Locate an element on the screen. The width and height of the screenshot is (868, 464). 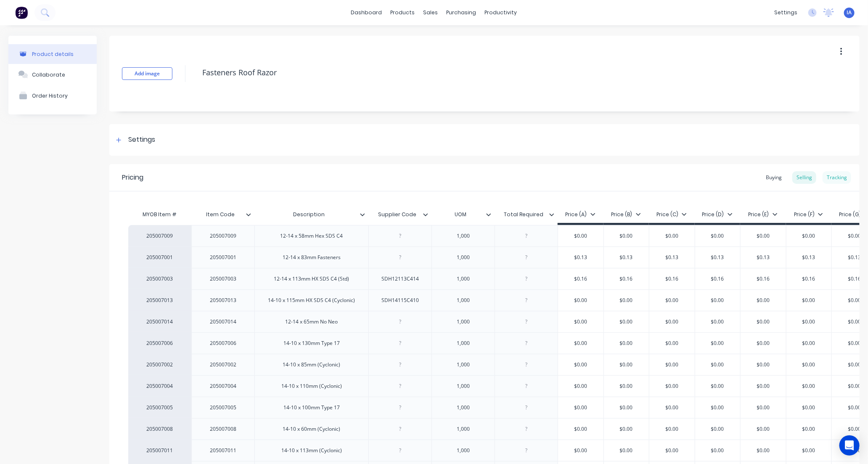
div: 14-10 x 130mm Type 17 is located at coordinates (312, 343).